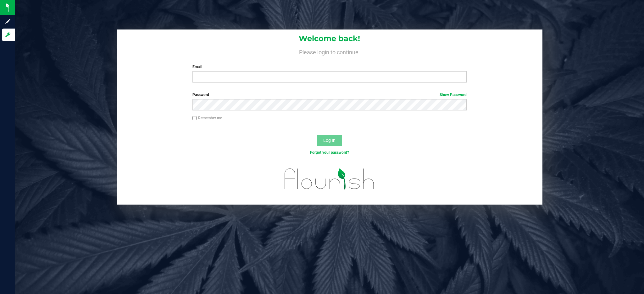 The height and width of the screenshot is (294, 644). I want to click on span: Password, so click(200, 95).